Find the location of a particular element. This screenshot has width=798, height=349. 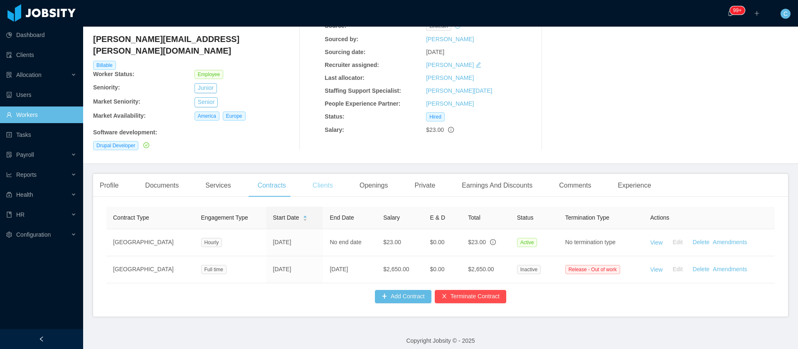

span: Engagement Type is located at coordinates (224, 217).